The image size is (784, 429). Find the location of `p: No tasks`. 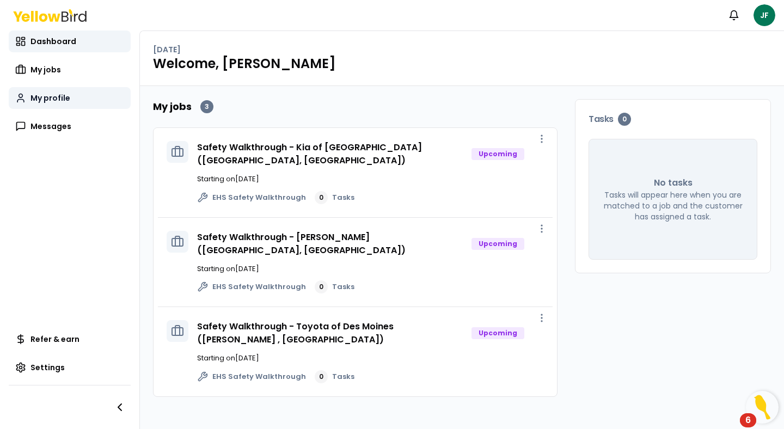

p: No tasks is located at coordinates (673, 183).